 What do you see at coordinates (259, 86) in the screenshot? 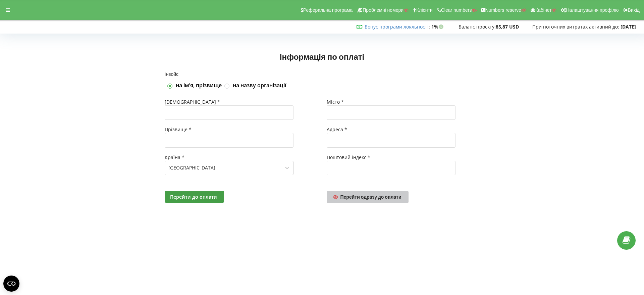
I see `label: на назву організації` at bounding box center [259, 86].